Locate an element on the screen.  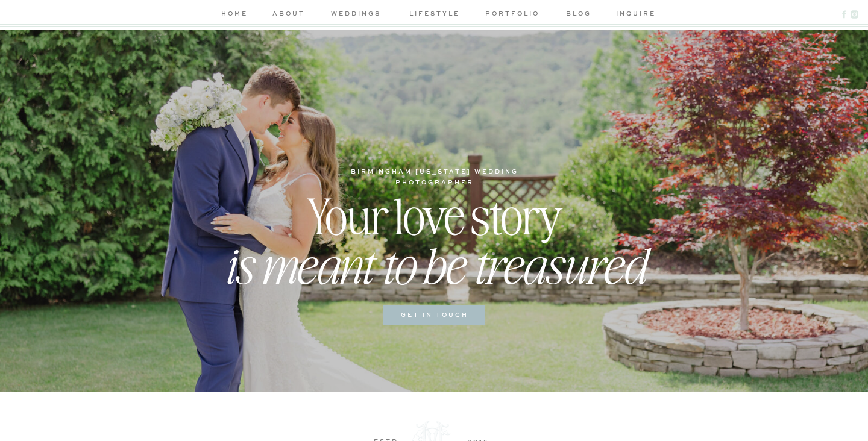
a: lifestyle is located at coordinates (434, 14).